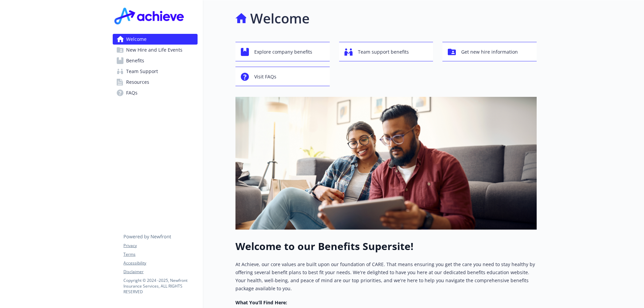 The image size is (644, 308). I want to click on a: Welcome, so click(155, 39).